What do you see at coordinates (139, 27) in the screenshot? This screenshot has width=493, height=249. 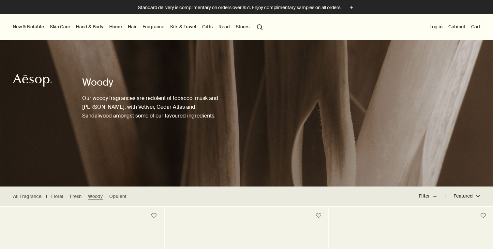 I see `nav: primary` at bounding box center [139, 27].